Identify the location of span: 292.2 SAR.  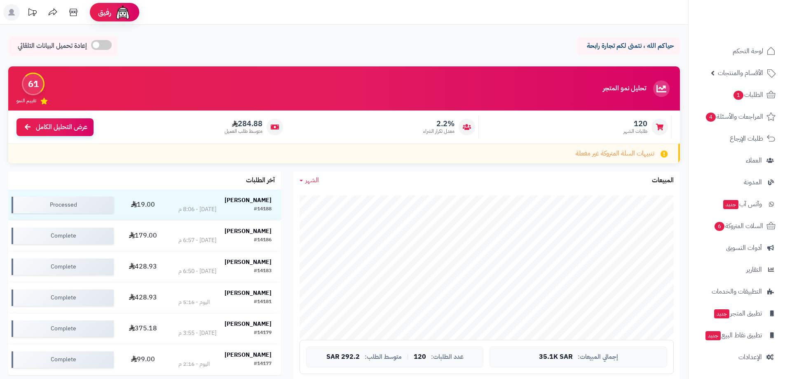
(343, 357).